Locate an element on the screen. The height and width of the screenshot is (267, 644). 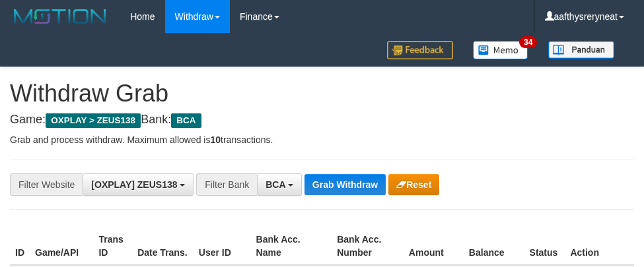
th: Balance is located at coordinates (494, 246).